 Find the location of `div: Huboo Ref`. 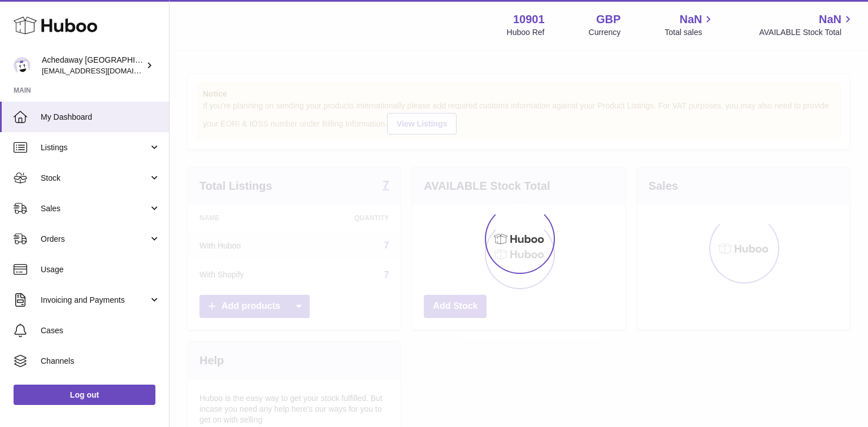

div: Huboo Ref is located at coordinates (525, 32).